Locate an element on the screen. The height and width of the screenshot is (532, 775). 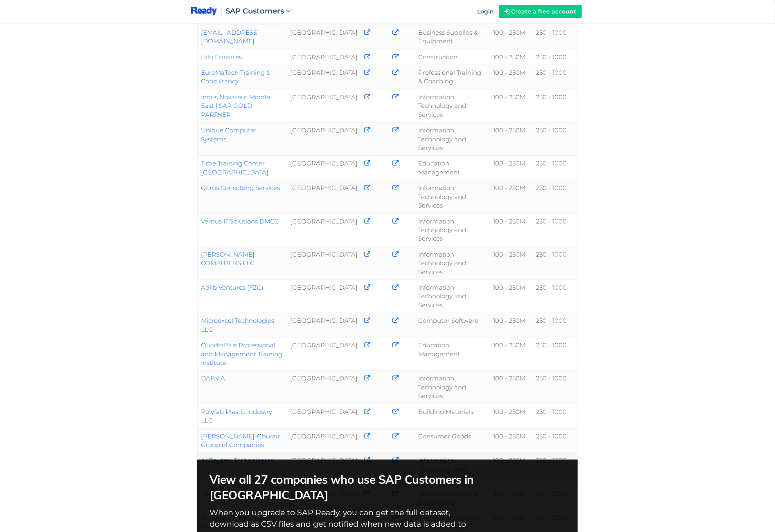
a: Citrus Consulting Services is located at coordinates (240, 188).